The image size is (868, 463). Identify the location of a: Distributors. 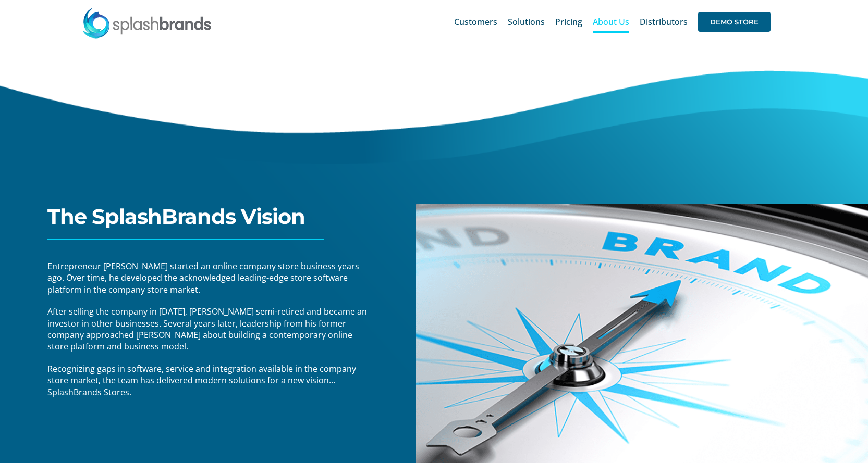
(663, 22).